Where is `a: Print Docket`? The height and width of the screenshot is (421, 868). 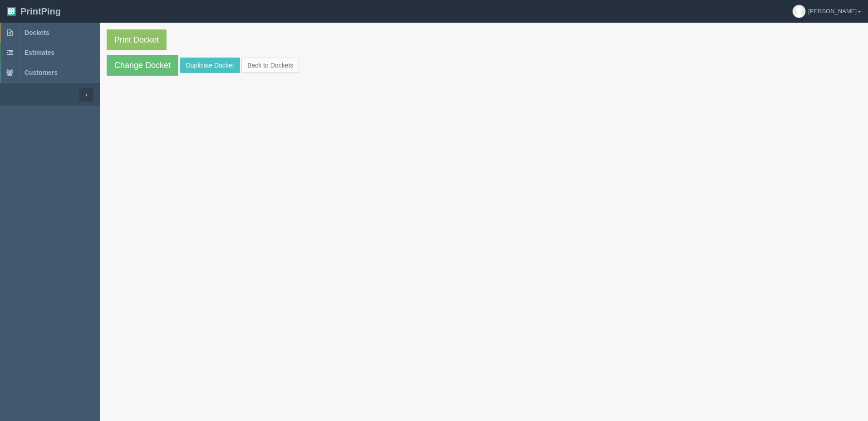 a: Print Docket is located at coordinates (136, 40).